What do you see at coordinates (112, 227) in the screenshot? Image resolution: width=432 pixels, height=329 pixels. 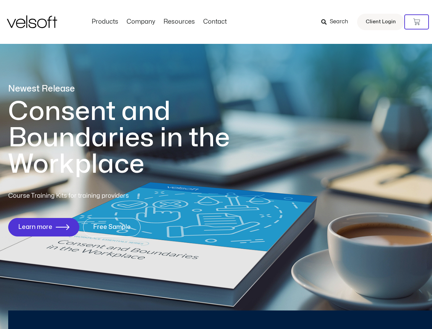 I see `a: Free Sample` at bounding box center [112, 227].